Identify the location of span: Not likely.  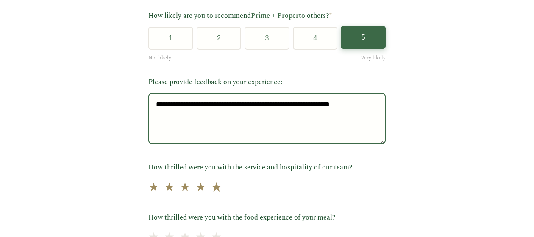
(160, 58).